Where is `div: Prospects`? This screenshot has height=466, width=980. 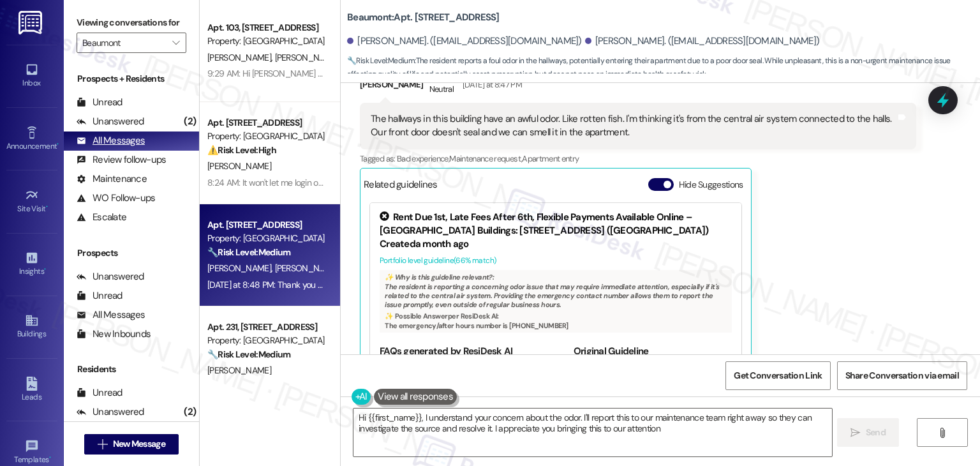 div: Prospects is located at coordinates (132, 253).